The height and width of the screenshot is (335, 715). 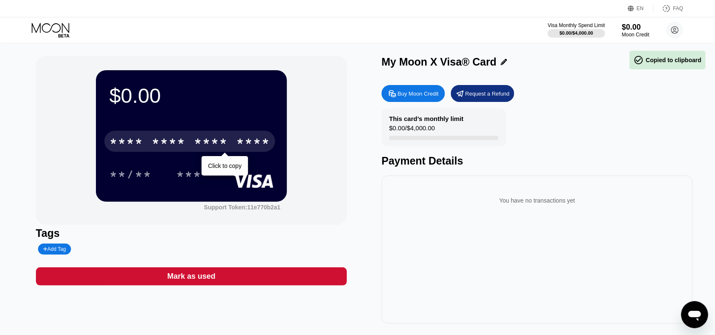 What do you see at coordinates (636, 35) in the screenshot?
I see `div: Moon Credit` at bounding box center [636, 35].